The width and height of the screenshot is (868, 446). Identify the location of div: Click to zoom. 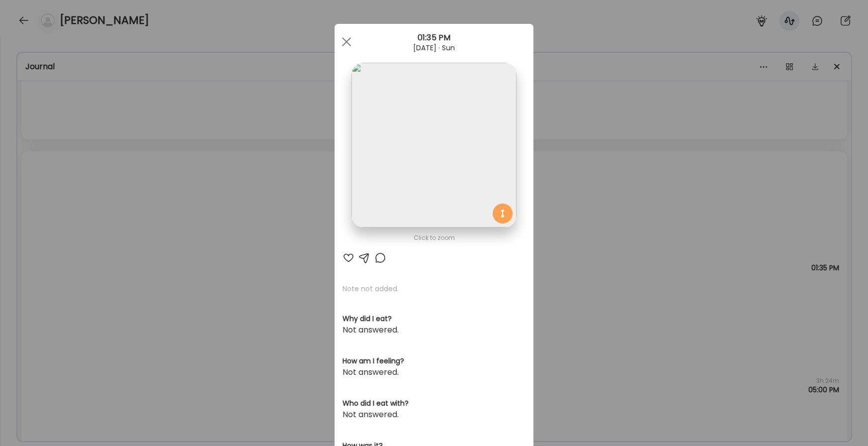
(434, 238).